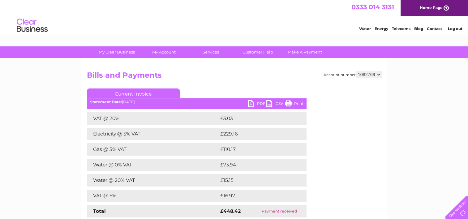  What do you see at coordinates (255, 119) in the screenshot?
I see `td: £3.03` at bounding box center [255, 119].